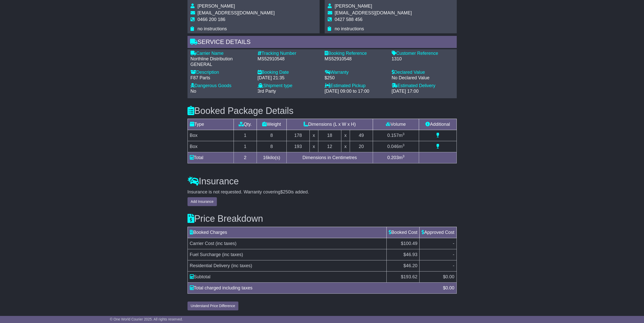 Image resolution: width=644 pixels, height=323 pixels. I want to click on span: 193.62, so click(410, 277).